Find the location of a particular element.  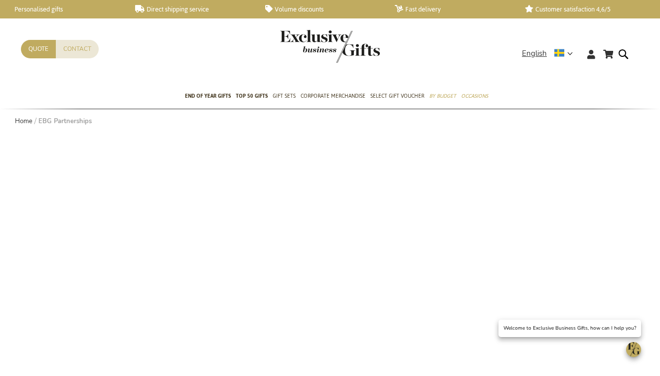

span: Corporate Merchandise is located at coordinates (333, 96).